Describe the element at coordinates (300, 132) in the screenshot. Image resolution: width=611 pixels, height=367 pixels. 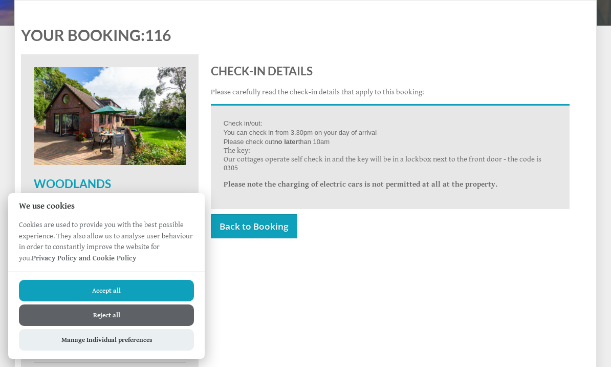
I see `font: You can check in from 3.30pm on your day of arrival` at that location.